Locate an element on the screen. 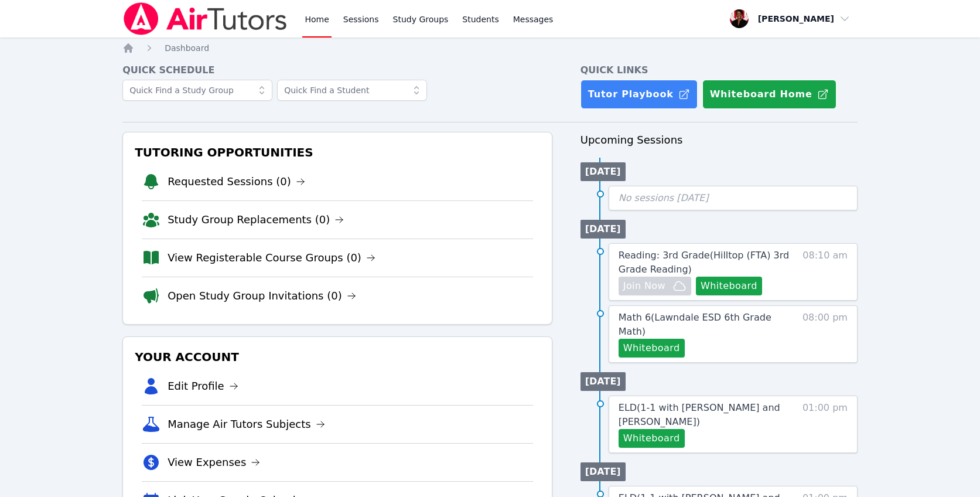  input: Quick Find a Study Group is located at coordinates (197, 90).